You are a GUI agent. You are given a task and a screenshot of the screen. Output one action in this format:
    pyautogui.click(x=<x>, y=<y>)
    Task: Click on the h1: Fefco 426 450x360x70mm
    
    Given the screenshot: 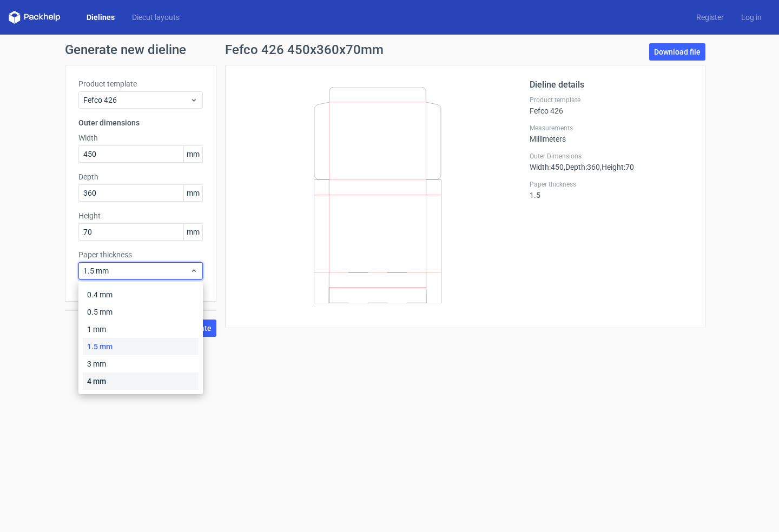 What is the action you would take?
    pyautogui.click(x=304, y=50)
    